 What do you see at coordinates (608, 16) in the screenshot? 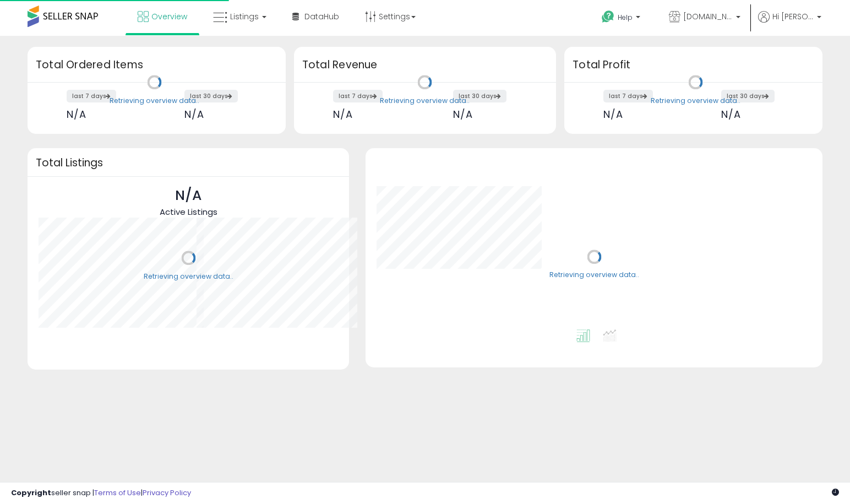
I see `i: Get Help` at bounding box center [608, 16].